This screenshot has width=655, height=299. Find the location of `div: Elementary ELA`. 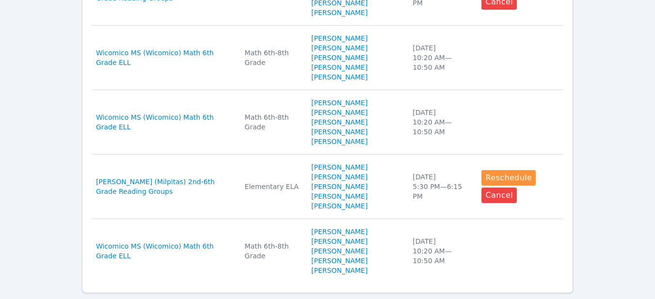

div: Elementary ELA is located at coordinates (272, 187).